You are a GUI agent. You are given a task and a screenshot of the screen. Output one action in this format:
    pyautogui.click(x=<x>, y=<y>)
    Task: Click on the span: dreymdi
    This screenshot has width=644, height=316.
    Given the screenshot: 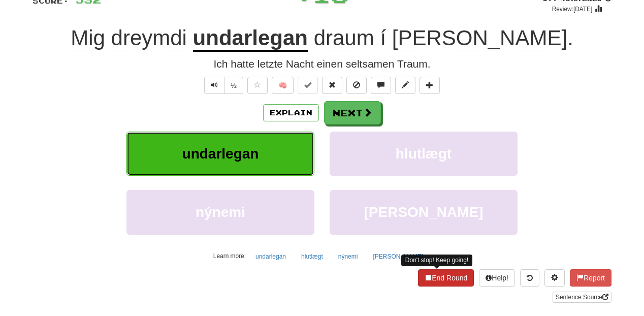 What is the action you would take?
    pyautogui.click(x=149, y=38)
    